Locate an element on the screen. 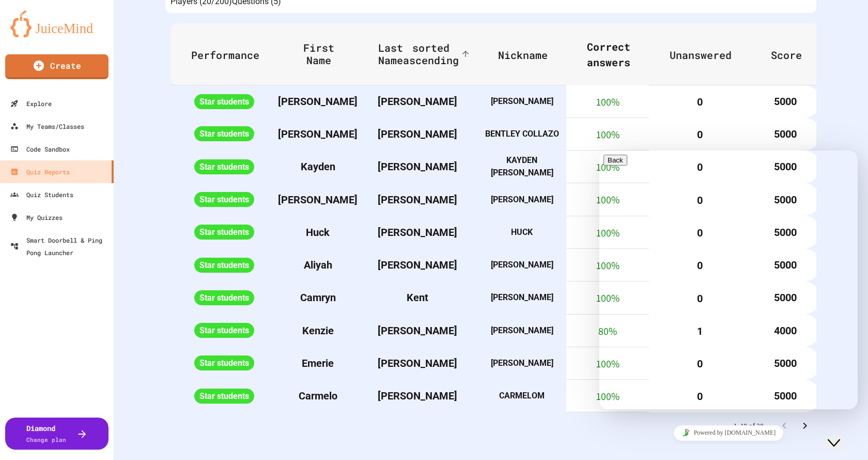 The width and height of the screenshot is (868, 460). th: BENTLEY COLLAZO is located at coordinates (522, 134).